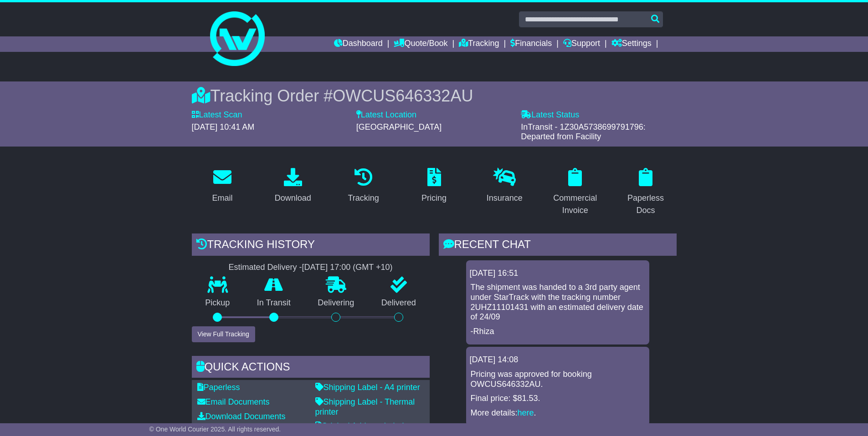  What do you see at coordinates (368, 387) in the screenshot?
I see `a: Shipping Label - A4 printer` at bounding box center [368, 387].